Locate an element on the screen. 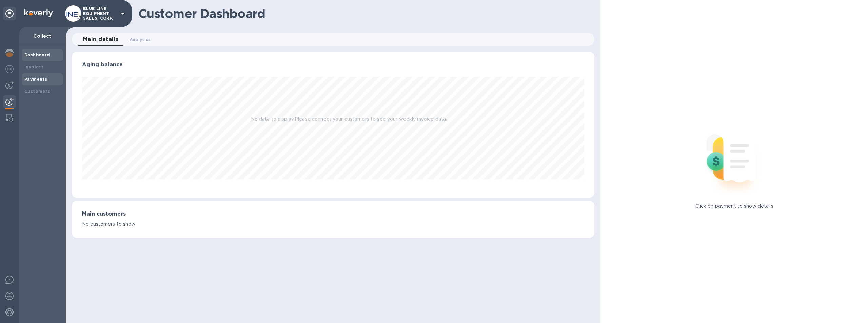 The height and width of the screenshot is (323, 868). p: Collect is located at coordinates (43, 36).